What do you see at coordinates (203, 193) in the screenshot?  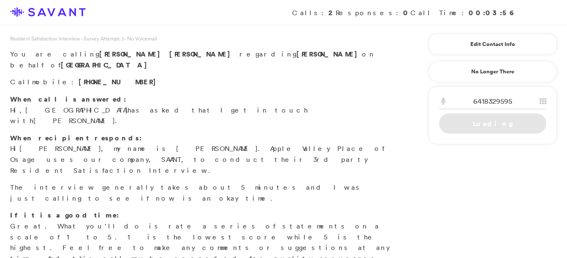 I see `p: The interview generally takes about 5 minutes and I was just calling to see if now is an okay time.` at bounding box center [203, 193].